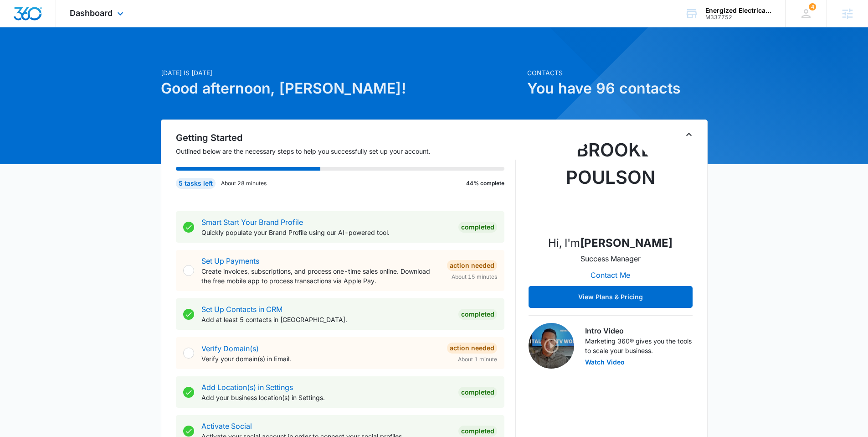 The image size is (868, 437). I want to click on button: Toggle Collapse, so click(689, 134).